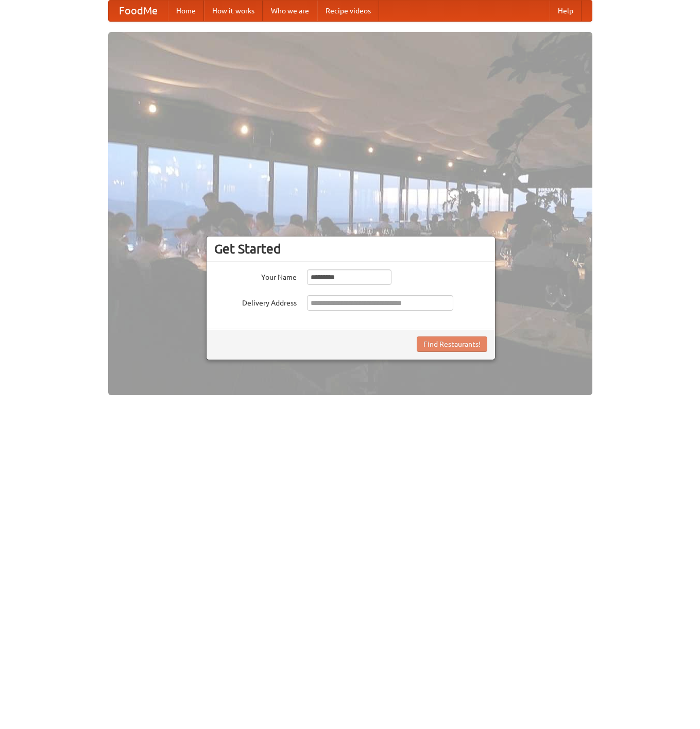 Image resolution: width=700 pixels, height=729 pixels. What do you see at coordinates (565, 10) in the screenshot?
I see `a: Help` at bounding box center [565, 10].